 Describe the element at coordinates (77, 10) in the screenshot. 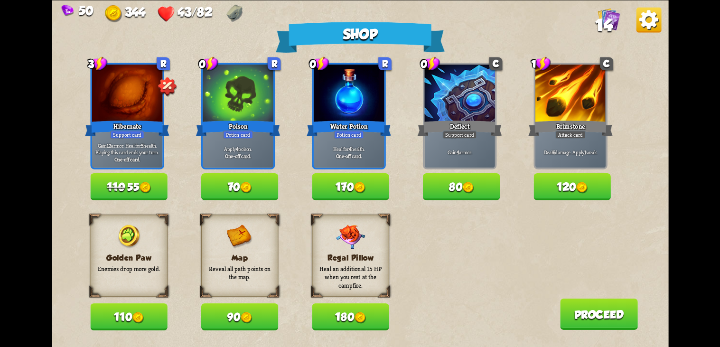

I see `div: Gems` at that location.